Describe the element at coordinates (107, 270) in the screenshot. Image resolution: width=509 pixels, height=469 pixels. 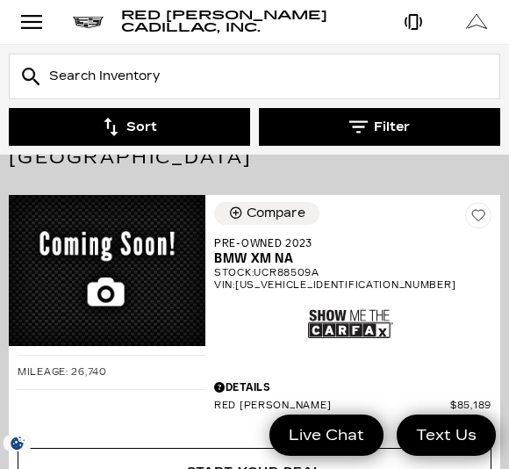
I see `img: 2023 BMW XM NA` at that location.